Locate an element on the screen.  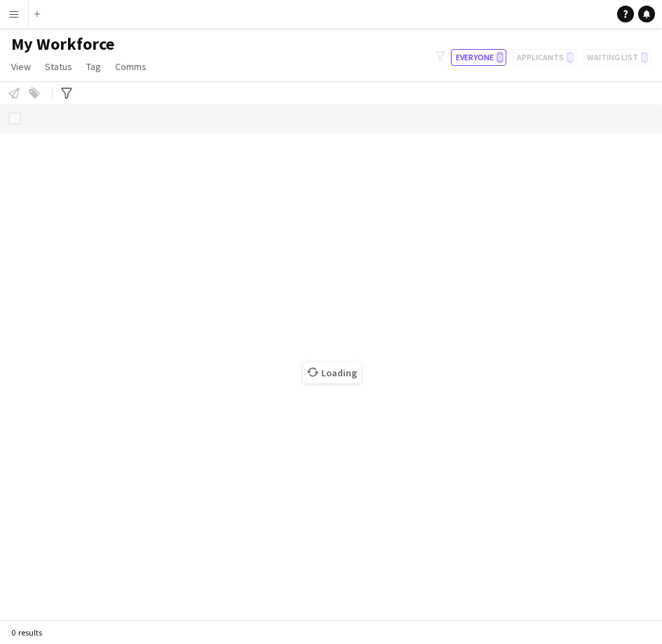
a: Comms is located at coordinates (130, 67).